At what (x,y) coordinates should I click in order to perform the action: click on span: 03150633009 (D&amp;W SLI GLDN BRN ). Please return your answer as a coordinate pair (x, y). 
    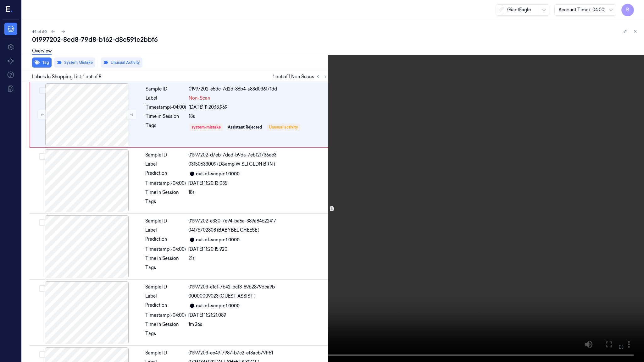
    Looking at the image, I should click on (232, 164).